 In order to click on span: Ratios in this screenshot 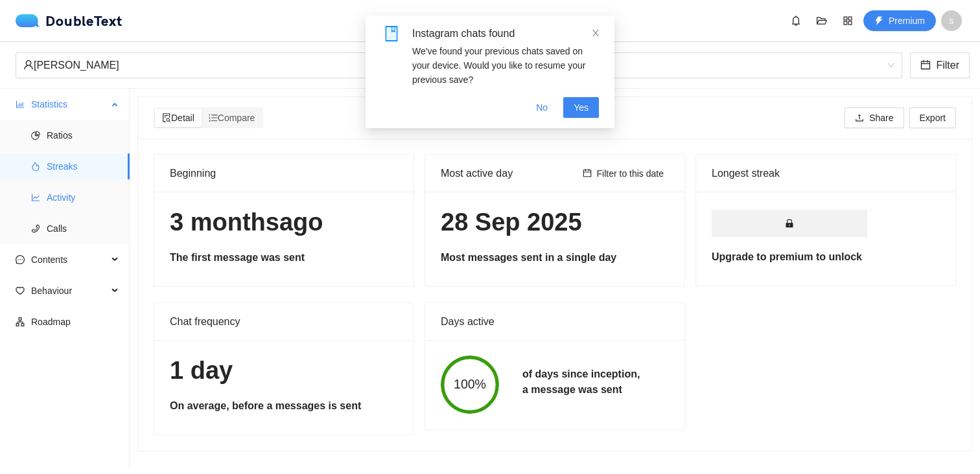, I will do `click(83, 135)`.